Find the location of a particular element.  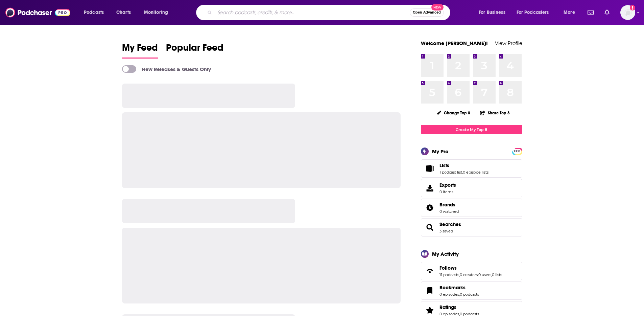

span: For Podcasters is located at coordinates (533, 12).